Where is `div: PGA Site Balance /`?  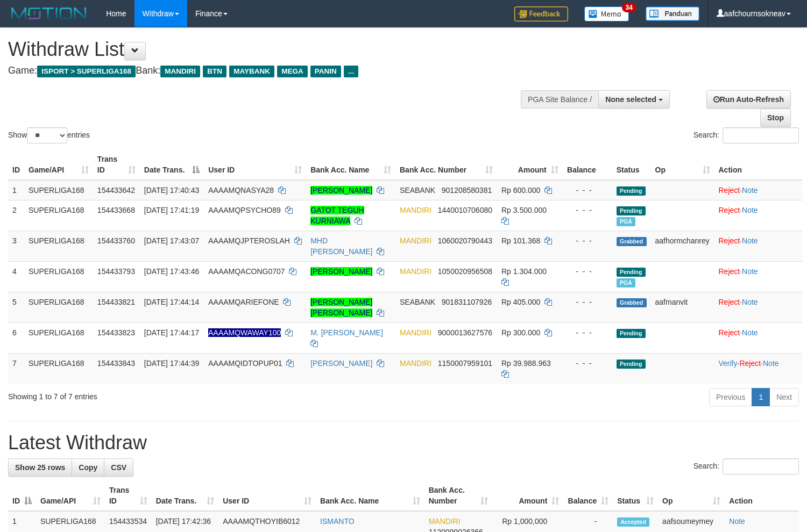 div: PGA Site Balance / is located at coordinates (560, 100).